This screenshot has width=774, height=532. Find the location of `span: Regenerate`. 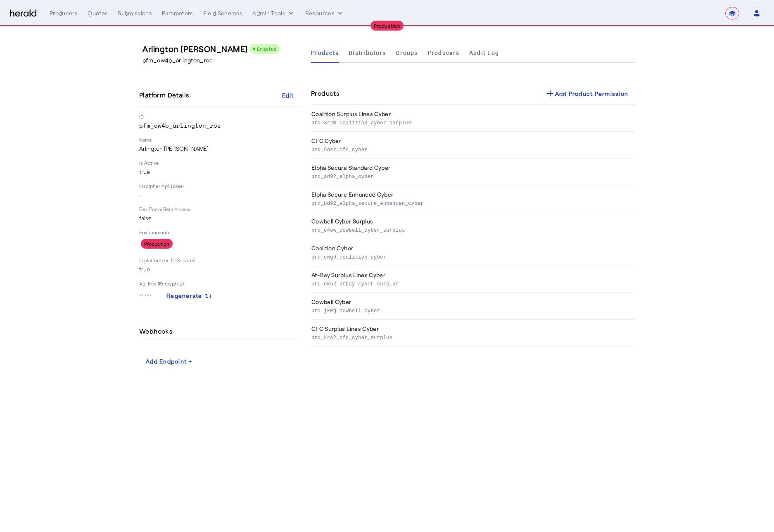

span: Regenerate is located at coordinates (184, 296).